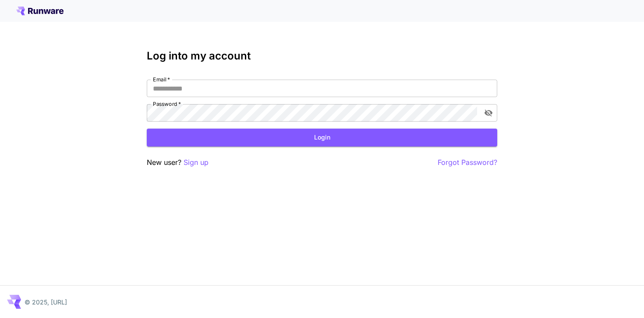  Describe the element at coordinates (196, 163) in the screenshot. I see `p: Sign up` at that location.